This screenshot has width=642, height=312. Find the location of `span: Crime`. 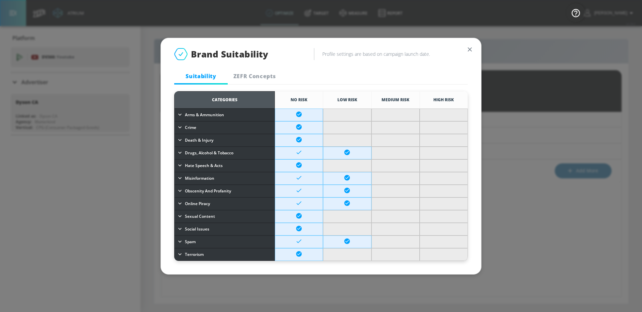

span: Crime is located at coordinates (191, 128).